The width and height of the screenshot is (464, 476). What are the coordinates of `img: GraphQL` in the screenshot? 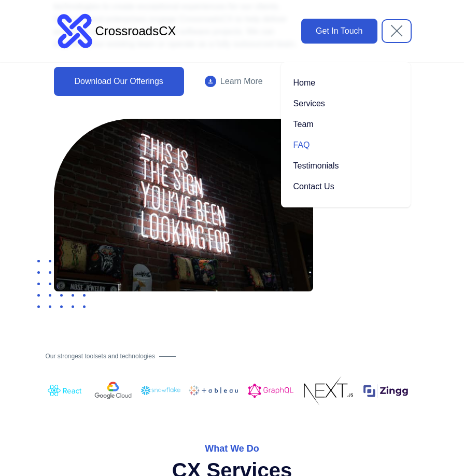 It's located at (271, 391).